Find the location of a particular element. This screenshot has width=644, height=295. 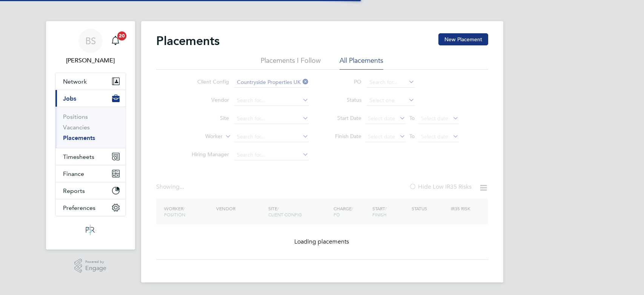

li: All Placements is located at coordinates (362, 63).